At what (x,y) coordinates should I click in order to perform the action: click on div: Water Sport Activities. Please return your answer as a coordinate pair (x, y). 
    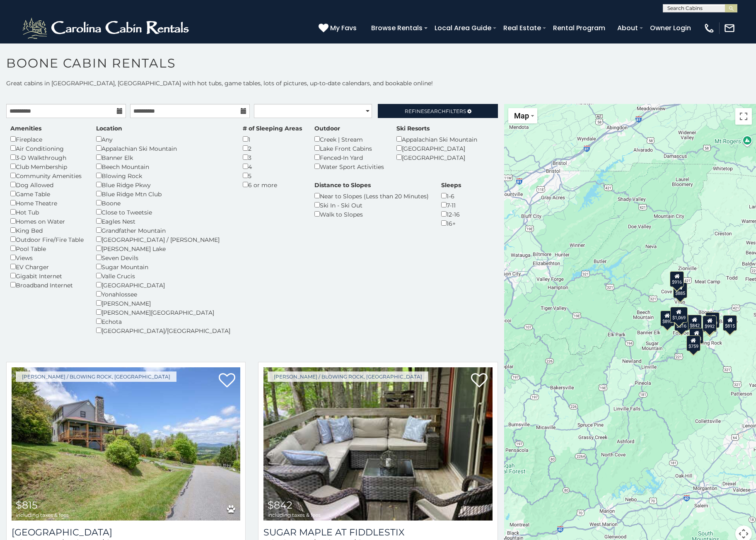
    Looking at the image, I should click on (350, 167).